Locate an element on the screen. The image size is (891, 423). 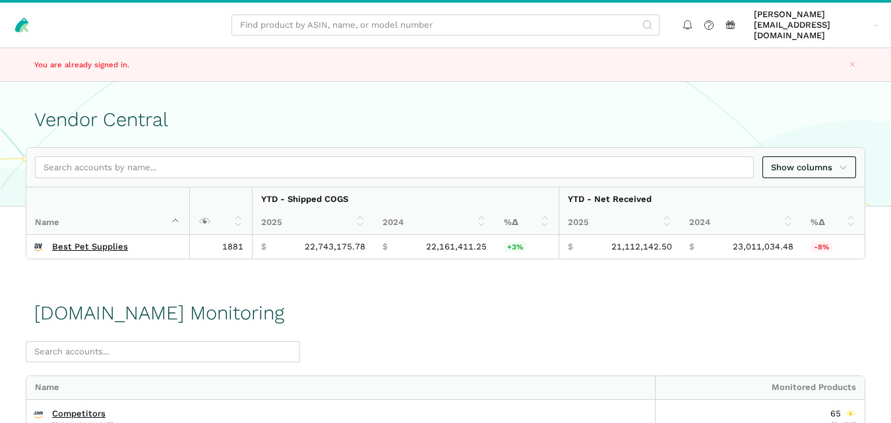
th: Name : activate to sort column descending is located at coordinates (108, 211).